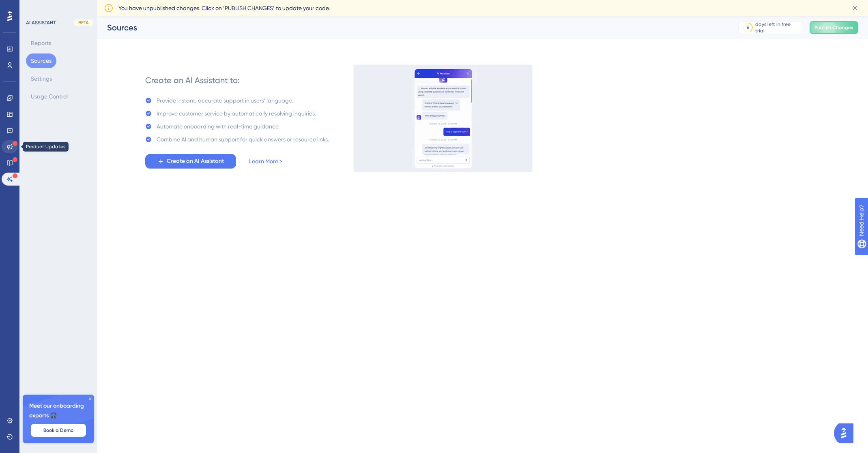 The image size is (868, 453). Describe the element at coordinates (195, 162) in the screenshot. I see `span: Create an AI Assistant` at that location.